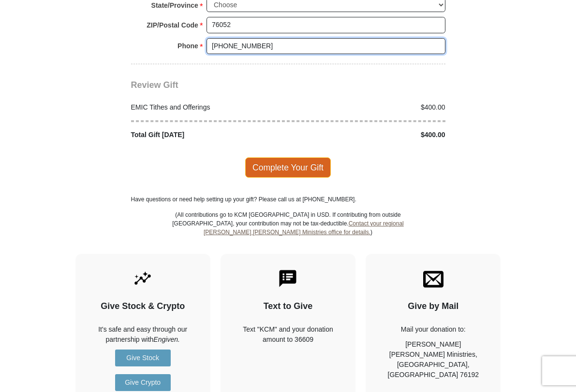 This screenshot has width=576, height=392. What do you see at coordinates (143, 307) in the screenshot?
I see `h4: Give Stock & Crypto` at bounding box center [143, 307].